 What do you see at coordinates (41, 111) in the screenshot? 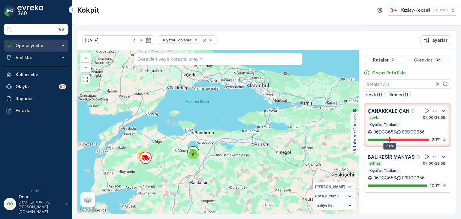
I see `p: Evraklar` at bounding box center [41, 111].